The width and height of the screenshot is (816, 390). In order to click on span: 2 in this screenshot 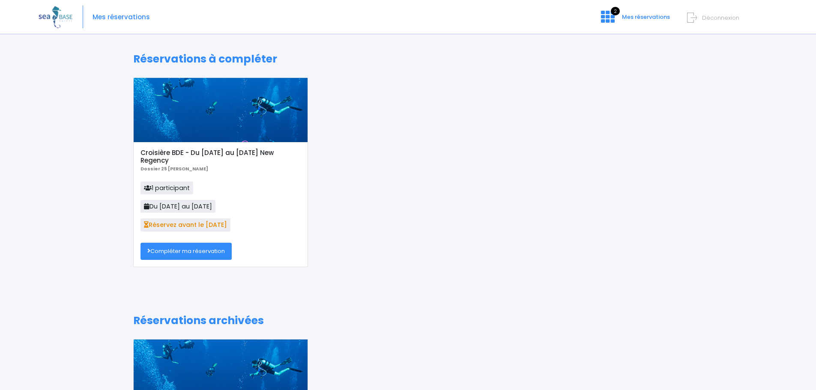, I will do `click(615, 11)`.